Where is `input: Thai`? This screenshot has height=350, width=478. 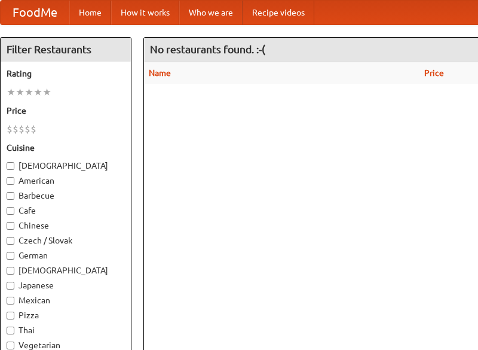
input: Thai is located at coordinates (10, 330).